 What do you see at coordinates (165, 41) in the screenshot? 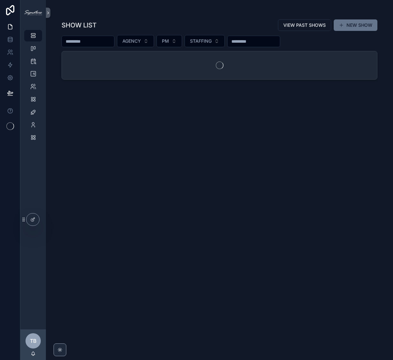
I see `span: PM` at bounding box center [165, 41].